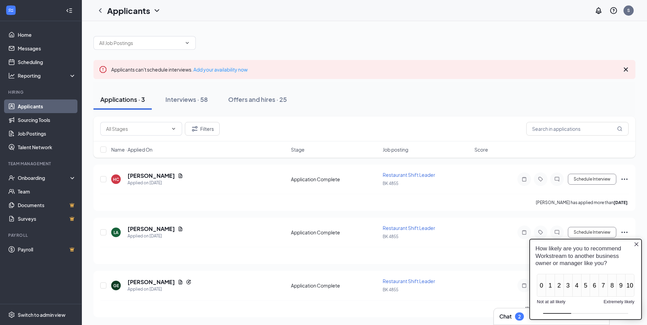 The height and width of the screenshot is (325, 647). What do you see at coordinates (179, 70) in the screenshot?
I see `span: Applicants can't schedule interviews.` at bounding box center [179, 70].